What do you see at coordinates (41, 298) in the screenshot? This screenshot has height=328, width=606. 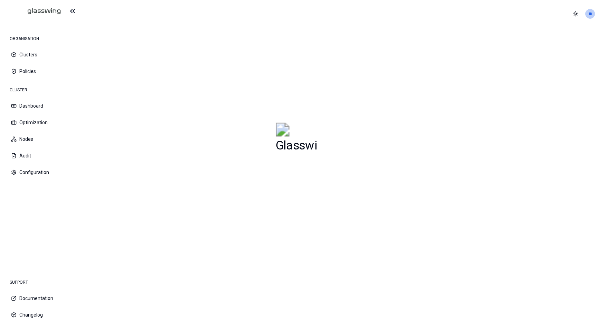 I see `button: Documentation` at bounding box center [41, 298].